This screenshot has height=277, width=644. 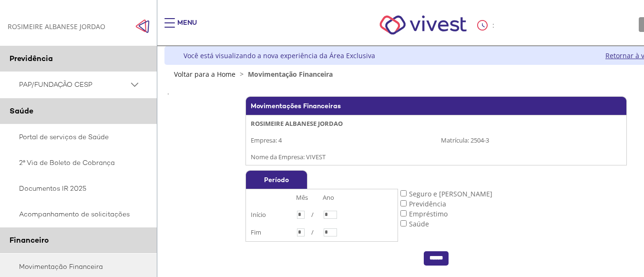 I want to click on span: PAP/FUNDAÇÃO CESP, so click(x=74, y=84).